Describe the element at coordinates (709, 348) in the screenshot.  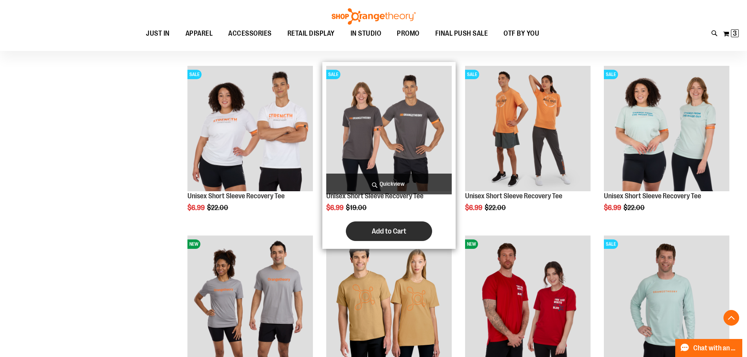
I see `button: Chat with an Expert` at that location.